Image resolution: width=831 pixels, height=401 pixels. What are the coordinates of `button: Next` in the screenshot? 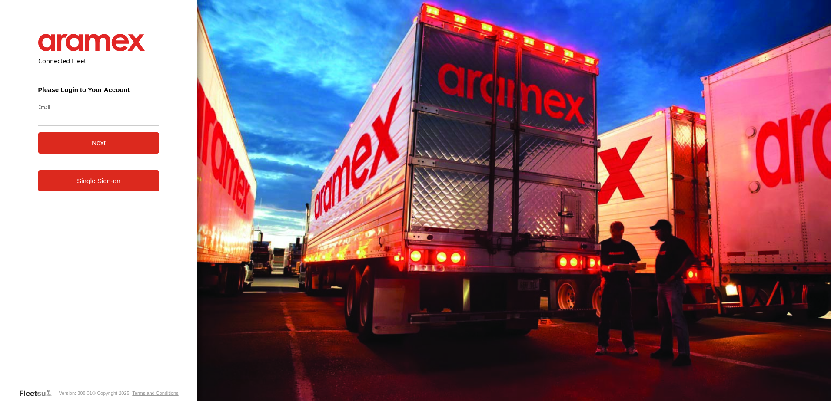 It's located at (99, 143).